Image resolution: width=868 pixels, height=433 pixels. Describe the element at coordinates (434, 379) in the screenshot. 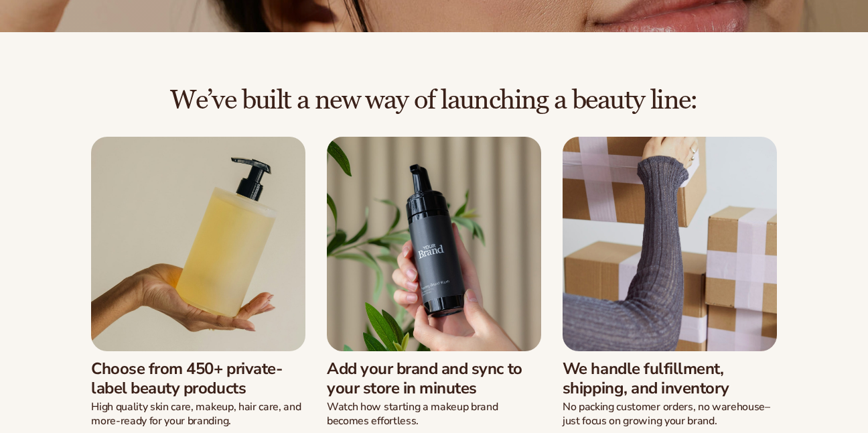

I see `h3: Add your brand and sync to your store in minutes` at that location.